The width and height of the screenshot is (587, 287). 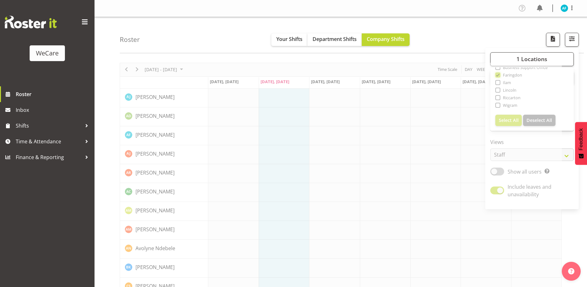 What do you see at coordinates (532, 59) in the screenshot?
I see `span: 1 Locations` at bounding box center [532, 59].